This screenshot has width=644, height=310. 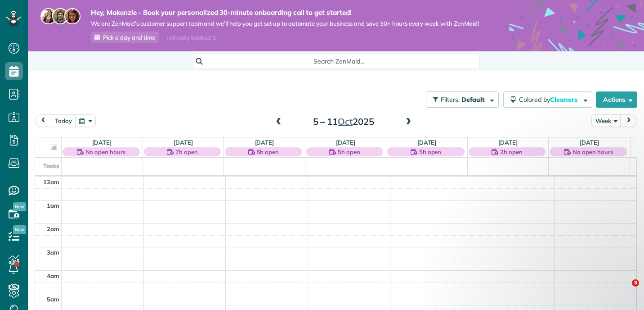 I want to click on button: Actions, so click(x=617, y=100).